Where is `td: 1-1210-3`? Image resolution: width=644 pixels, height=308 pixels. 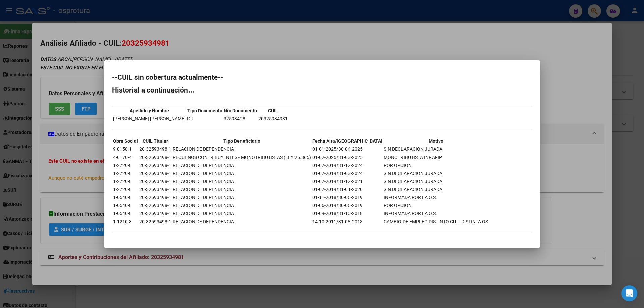 td: 1-1210-3 is located at coordinates (125, 222).